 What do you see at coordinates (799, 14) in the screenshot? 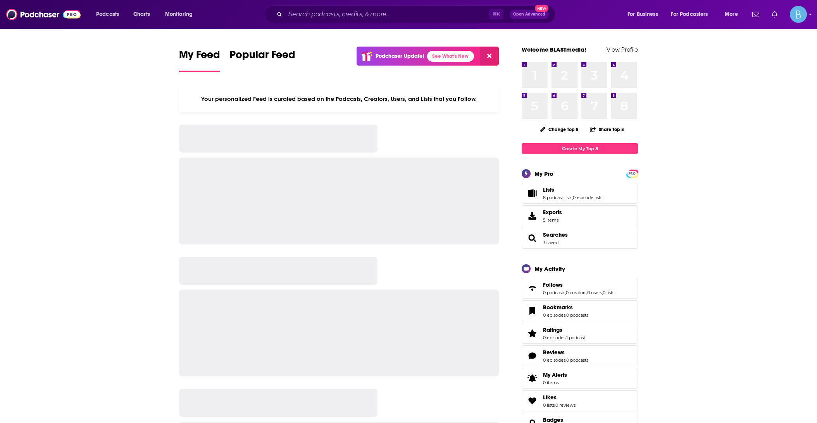
I see `span: Logged in as BLASTmedia` at bounding box center [799, 14].